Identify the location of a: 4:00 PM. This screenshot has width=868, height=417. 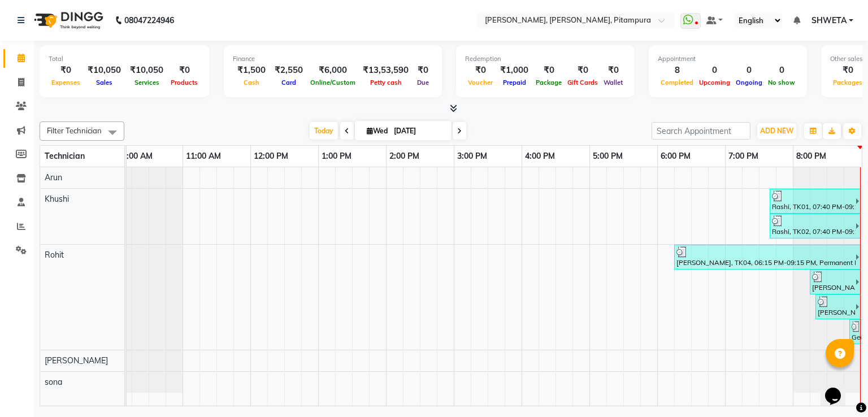
(540, 156).